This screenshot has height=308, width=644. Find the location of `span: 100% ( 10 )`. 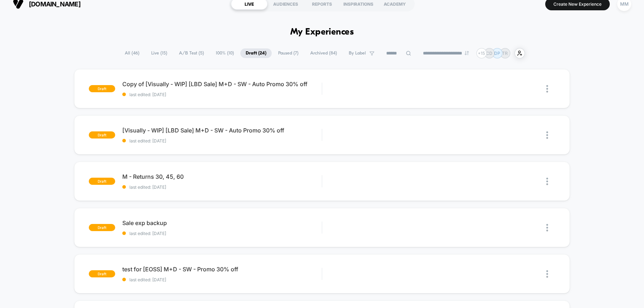

span: 100% ( 10 ) is located at coordinates (225, 53).